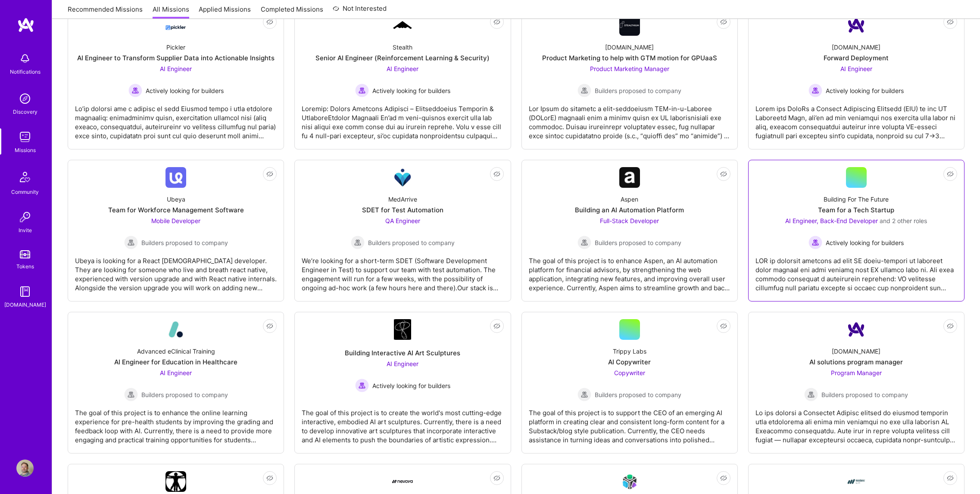 The image size is (980, 494). What do you see at coordinates (105, 12) in the screenshot?
I see `a: Recommended Missions` at bounding box center [105, 12].